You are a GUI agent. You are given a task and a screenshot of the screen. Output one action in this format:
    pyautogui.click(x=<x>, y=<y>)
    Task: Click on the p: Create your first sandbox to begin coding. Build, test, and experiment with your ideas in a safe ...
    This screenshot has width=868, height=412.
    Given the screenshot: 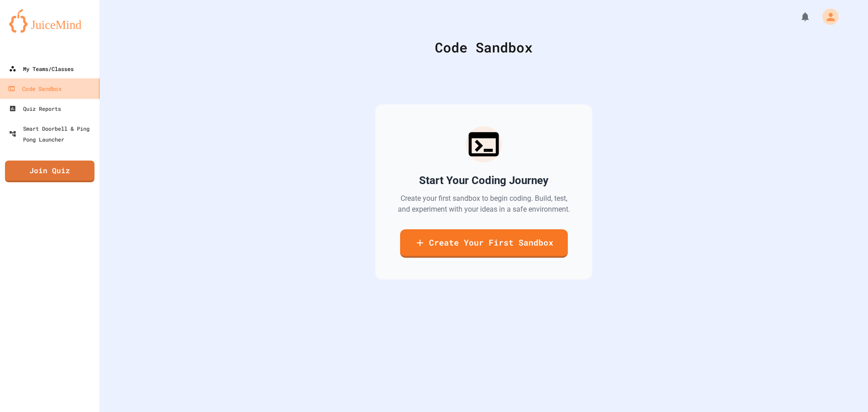 What is the action you would take?
    pyautogui.click(x=484, y=204)
    